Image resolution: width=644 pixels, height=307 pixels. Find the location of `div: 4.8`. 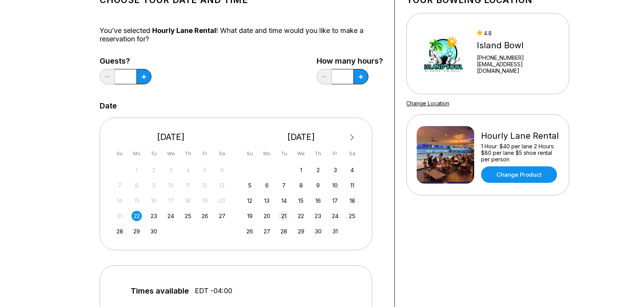

div: 4.8 is located at coordinates (518, 33).